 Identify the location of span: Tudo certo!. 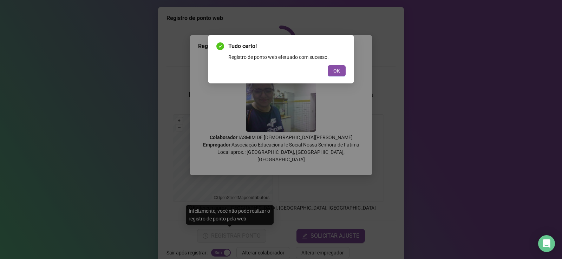
(287, 46).